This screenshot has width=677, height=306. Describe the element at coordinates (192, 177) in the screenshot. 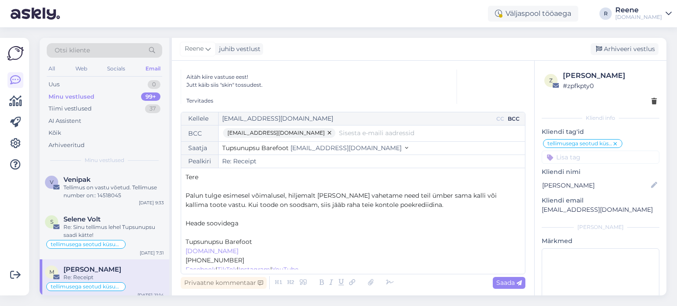

I see `span: Tere` at that location.